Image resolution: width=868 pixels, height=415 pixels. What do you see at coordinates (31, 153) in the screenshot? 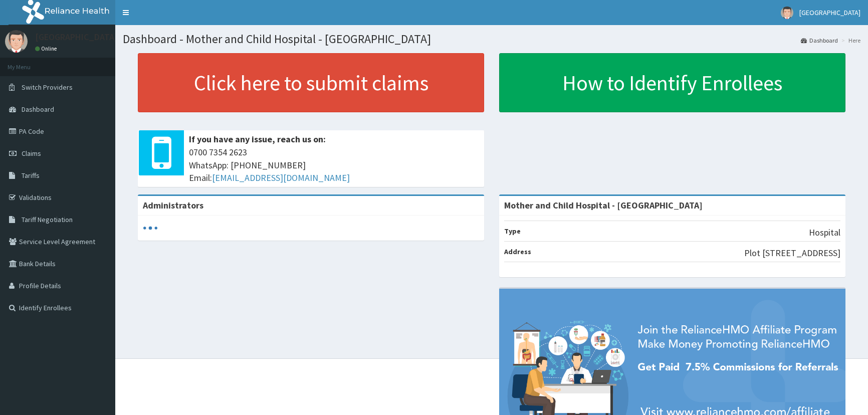
I see `span: Claims` at bounding box center [31, 153].